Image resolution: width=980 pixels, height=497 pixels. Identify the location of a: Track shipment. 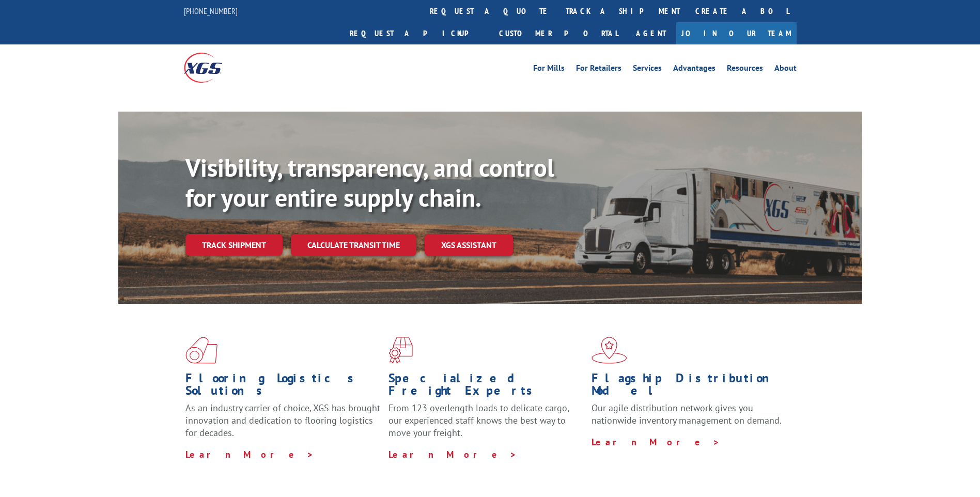
(234, 245).